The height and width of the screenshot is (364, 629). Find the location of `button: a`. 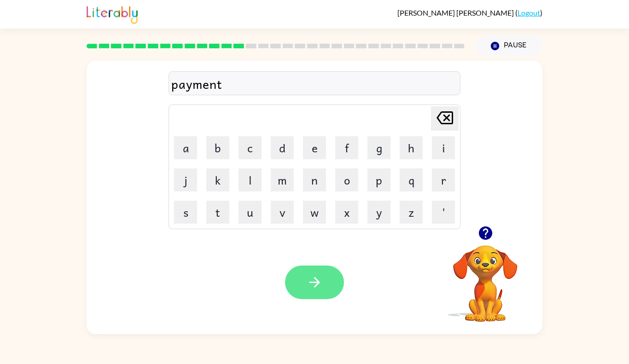

button: a is located at coordinates (185, 147).